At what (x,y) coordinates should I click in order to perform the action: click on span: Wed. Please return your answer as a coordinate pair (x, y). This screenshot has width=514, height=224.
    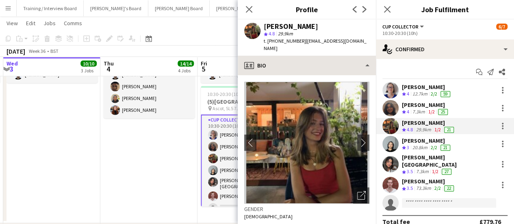
    Looking at the image, I should click on (12, 63).